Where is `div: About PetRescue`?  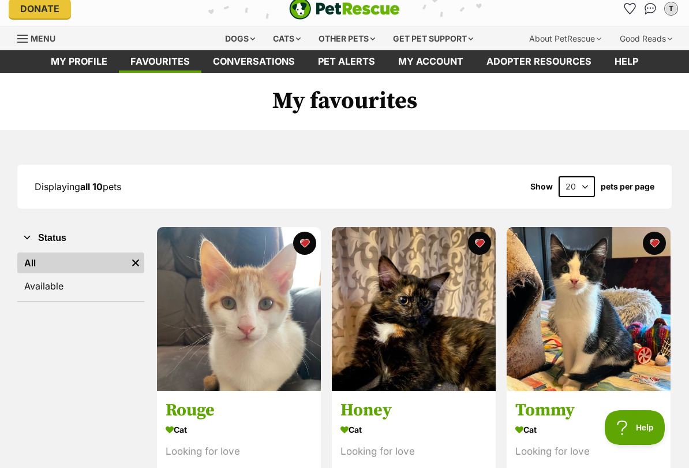 div: About PetRescue is located at coordinates (565, 39).